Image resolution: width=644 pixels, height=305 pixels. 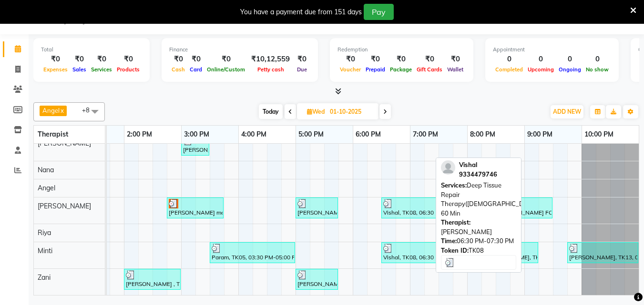 I want to click on span: Completed, so click(x=509, y=69).